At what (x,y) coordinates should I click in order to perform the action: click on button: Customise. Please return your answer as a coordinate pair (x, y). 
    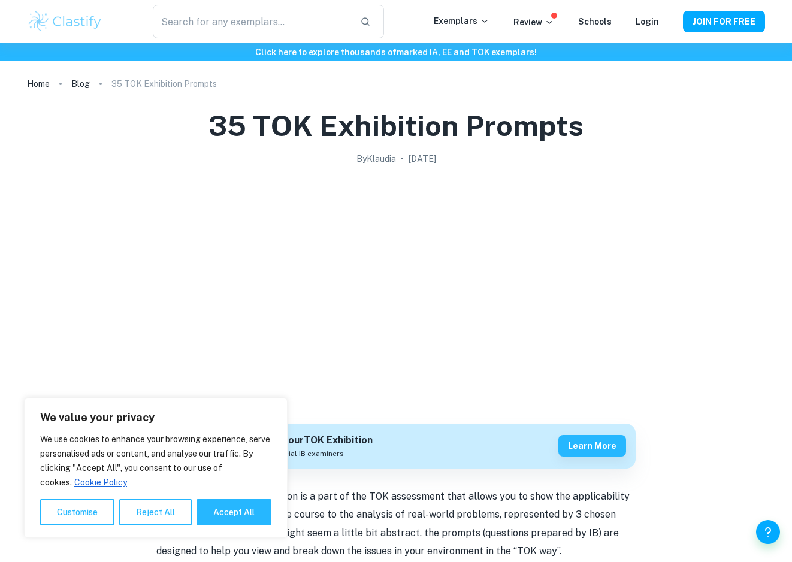
    Looking at the image, I should click on (77, 512).